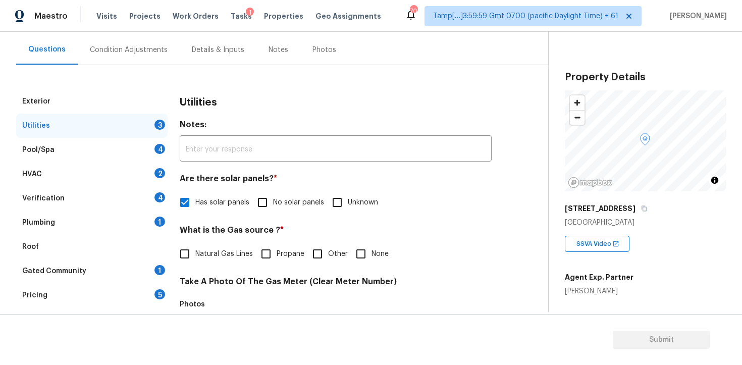 The height and width of the screenshot is (365, 742). Describe the element at coordinates (590, 182) in the screenshot. I see `a: Mapbox homepage` at that location.